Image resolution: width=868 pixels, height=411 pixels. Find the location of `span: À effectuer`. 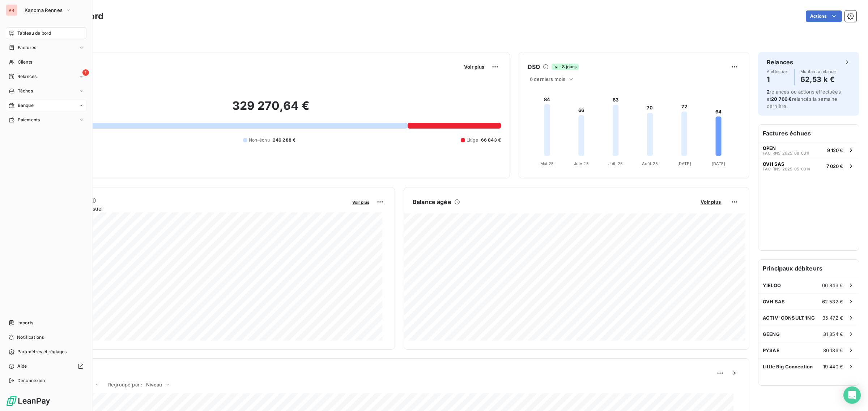

span: À effectuer is located at coordinates (778, 71).